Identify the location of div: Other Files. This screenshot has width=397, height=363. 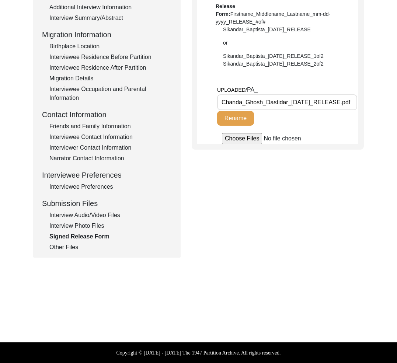
(111, 247).